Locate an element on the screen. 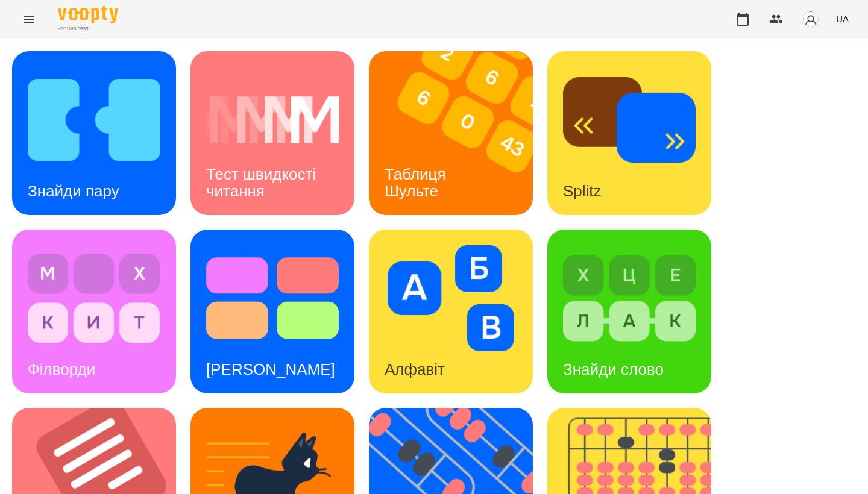 This screenshot has width=868, height=494. img: Таблиця Шульте is located at coordinates (458, 133).